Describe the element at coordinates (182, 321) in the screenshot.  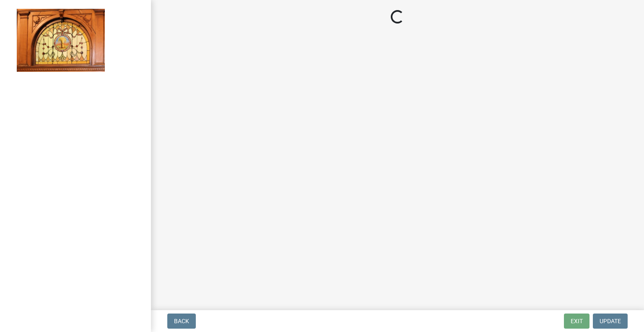
I see `span: Back` at that location.